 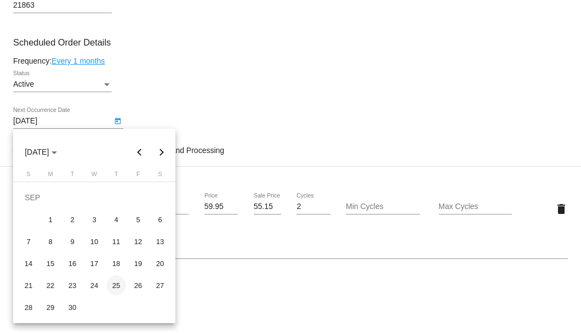 I want to click on td: September 9, 2025, so click(x=72, y=241).